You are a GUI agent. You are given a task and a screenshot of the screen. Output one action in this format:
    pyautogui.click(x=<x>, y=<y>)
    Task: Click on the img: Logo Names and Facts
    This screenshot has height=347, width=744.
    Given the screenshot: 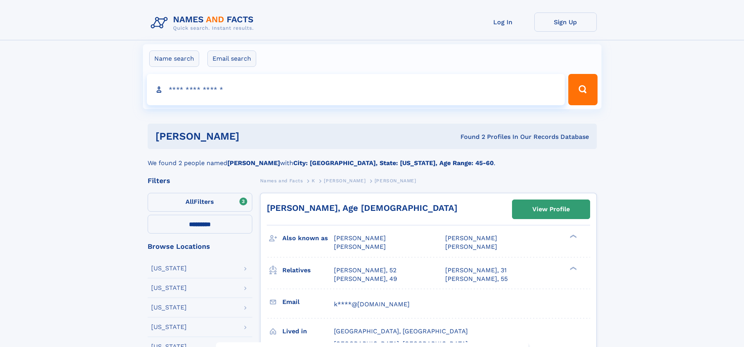 What is the action you would take?
    pyautogui.click(x=204, y=23)
    